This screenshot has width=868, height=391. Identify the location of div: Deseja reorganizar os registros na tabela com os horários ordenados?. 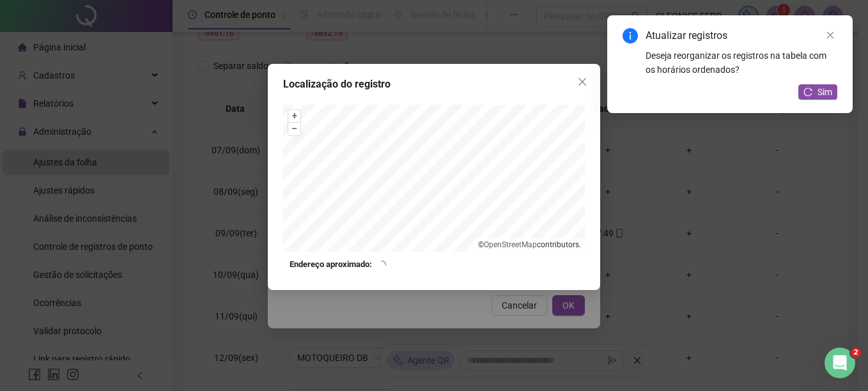
(742, 63).